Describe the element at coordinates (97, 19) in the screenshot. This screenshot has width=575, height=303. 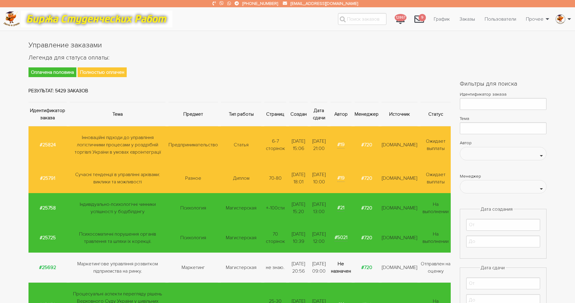
I see `img: motto-12e01f5a76059d5f6a28199ef077b1f78e012cfde436ab5cf1d4517935686d32.gif` at that location.